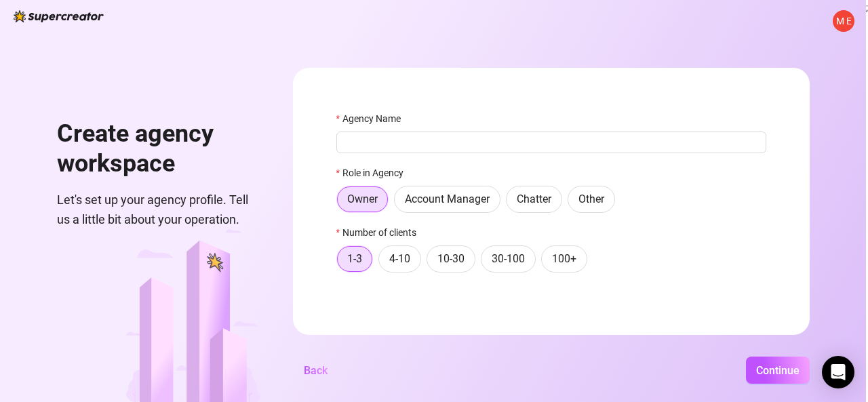 Image resolution: width=868 pixels, height=402 pixels. What do you see at coordinates (59, 16) in the screenshot?
I see `img: logo` at bounding box center [59, 16].